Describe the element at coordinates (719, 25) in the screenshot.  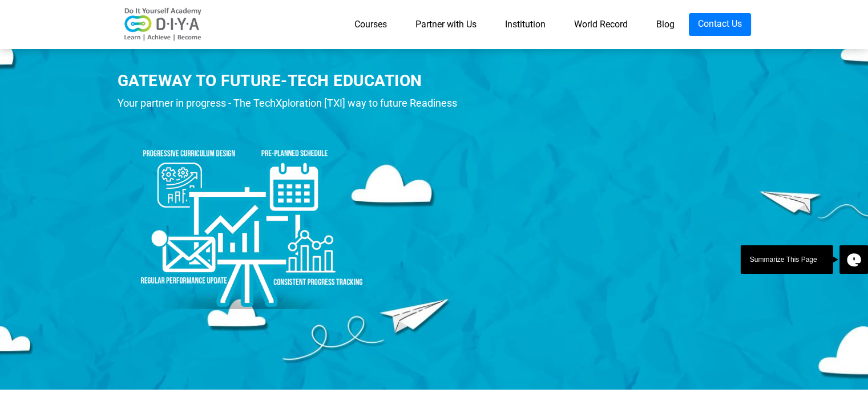
I see `a: Contact Us` at that location.